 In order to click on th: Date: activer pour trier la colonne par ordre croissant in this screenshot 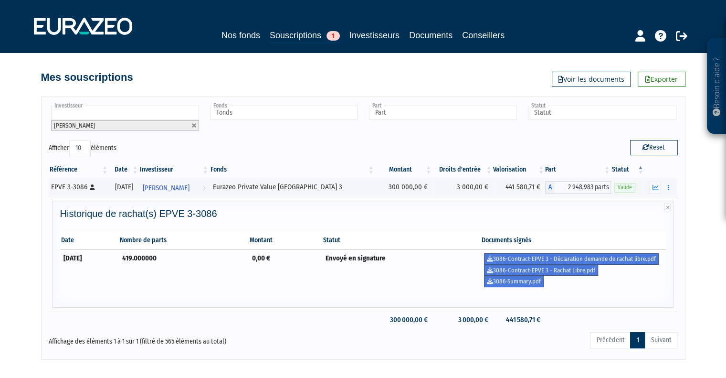, I will do `click(124, 170)`.